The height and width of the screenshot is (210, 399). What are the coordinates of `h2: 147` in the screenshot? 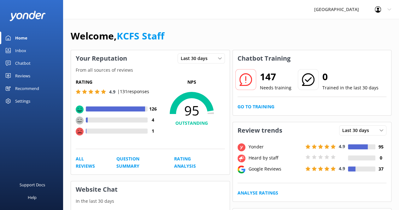 It's located at (276, 77).